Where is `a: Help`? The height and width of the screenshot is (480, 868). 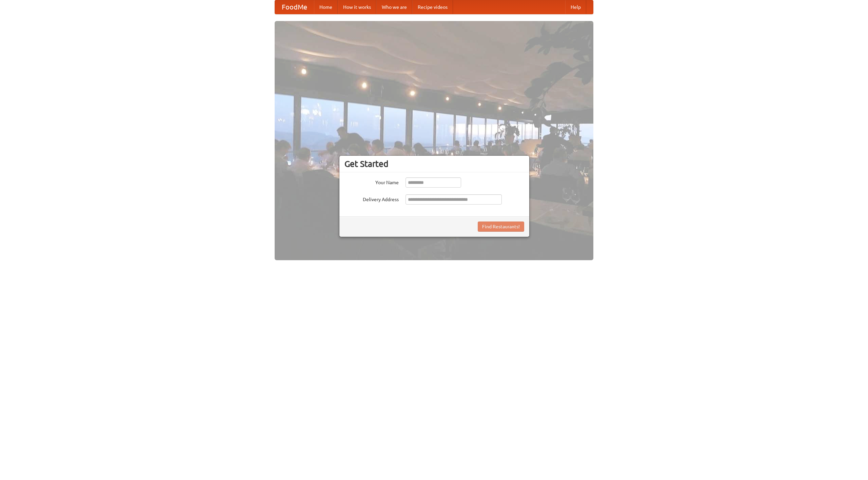
a: Help is located at coordinates (576, 7).